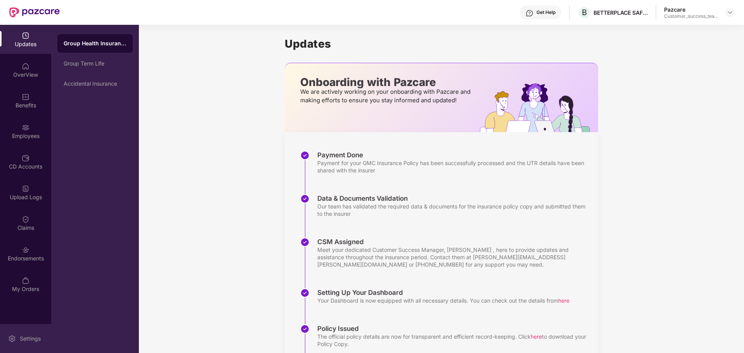  What do you see at coordinates (95, 43) in the screenshot?
I see `div: Group Health Insurance` at bounding box center [95, 43].